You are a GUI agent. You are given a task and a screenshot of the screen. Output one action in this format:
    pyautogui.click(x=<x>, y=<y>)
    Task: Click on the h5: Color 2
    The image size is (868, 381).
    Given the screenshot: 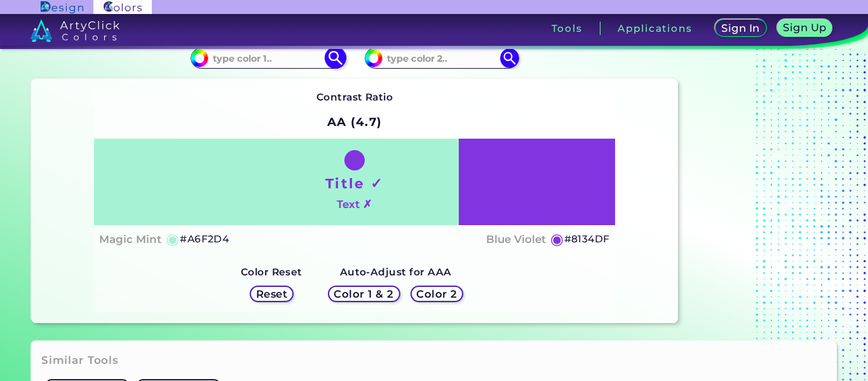 What is the action you would take?
    pyautogui.click(x=437, y=294)
    